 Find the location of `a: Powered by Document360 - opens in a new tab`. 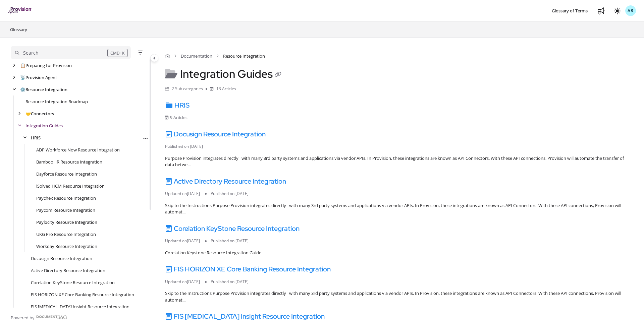

a: Powered by Document360 - opens in a new tab is located at coordinates (39, 317).